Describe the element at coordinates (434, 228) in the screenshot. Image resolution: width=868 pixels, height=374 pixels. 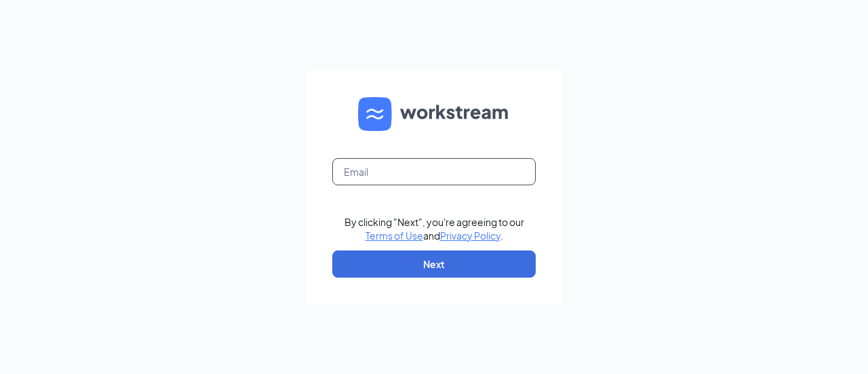
I see `div: By clicking "Next", you're agreeing to our and .` at that location.